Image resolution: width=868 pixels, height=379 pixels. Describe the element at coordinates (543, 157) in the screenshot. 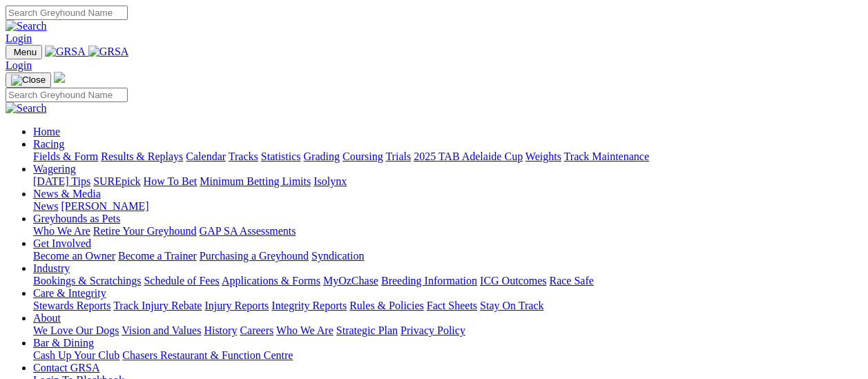

I see `a: Weights` at that location.